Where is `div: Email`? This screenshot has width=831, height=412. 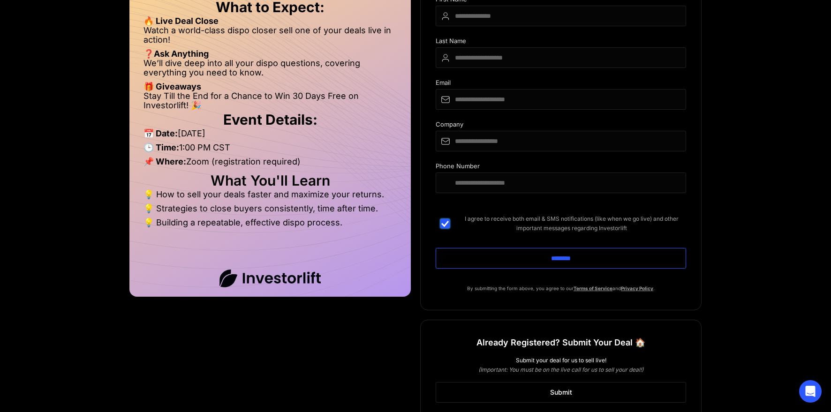 div: Email is located at coordinates (561, 84).